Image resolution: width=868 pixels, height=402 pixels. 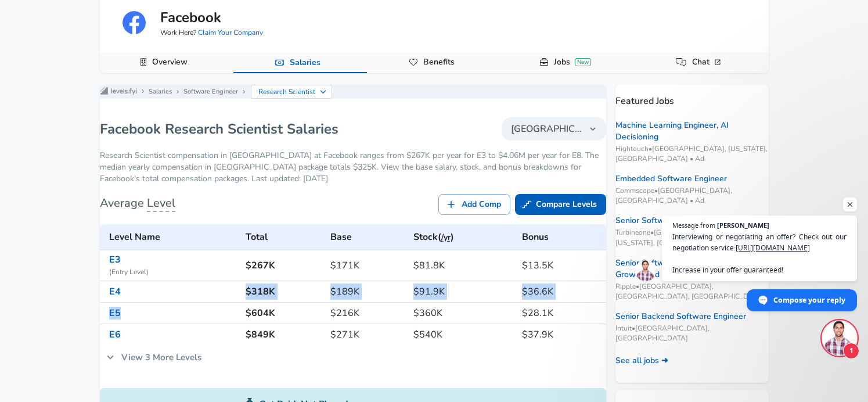 What do you see at coordinates (583, 62) in the screenshot?
I see `div: New` at bounding box center [583, 62].